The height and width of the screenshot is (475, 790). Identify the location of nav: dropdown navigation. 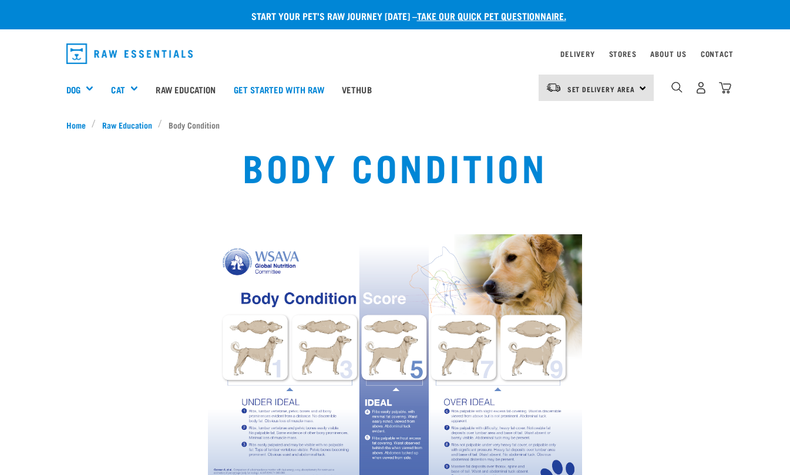
(395, 53).